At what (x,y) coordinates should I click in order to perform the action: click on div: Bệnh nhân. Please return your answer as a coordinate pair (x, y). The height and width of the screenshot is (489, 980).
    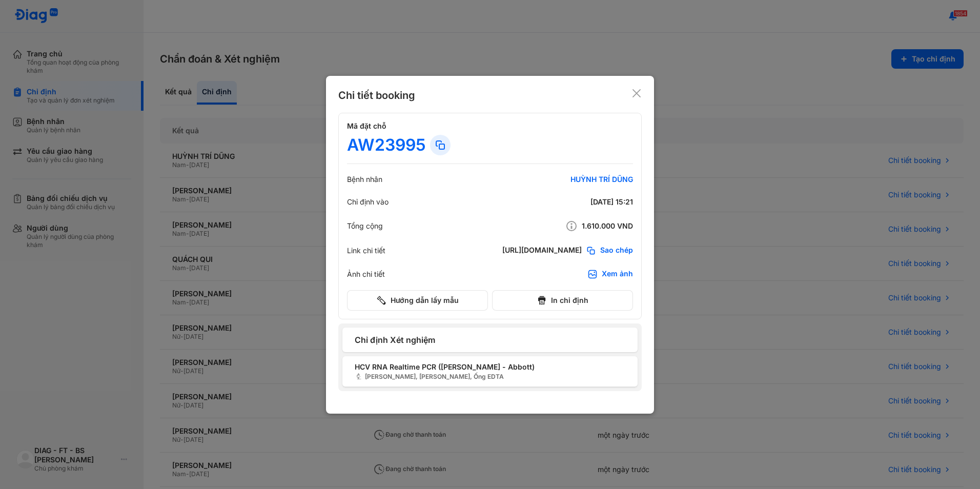
    Looking at the image, I should click on (364, 180).